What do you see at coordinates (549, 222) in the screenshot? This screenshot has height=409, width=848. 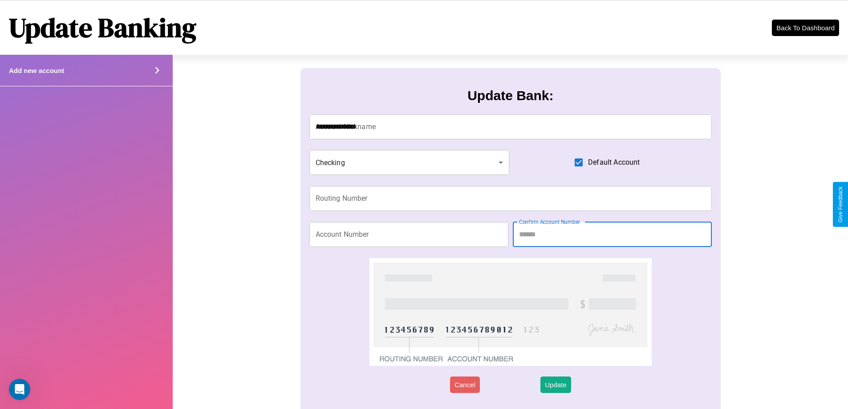 I see `label: Confirm Account Number` at bounding box center [549, 222].